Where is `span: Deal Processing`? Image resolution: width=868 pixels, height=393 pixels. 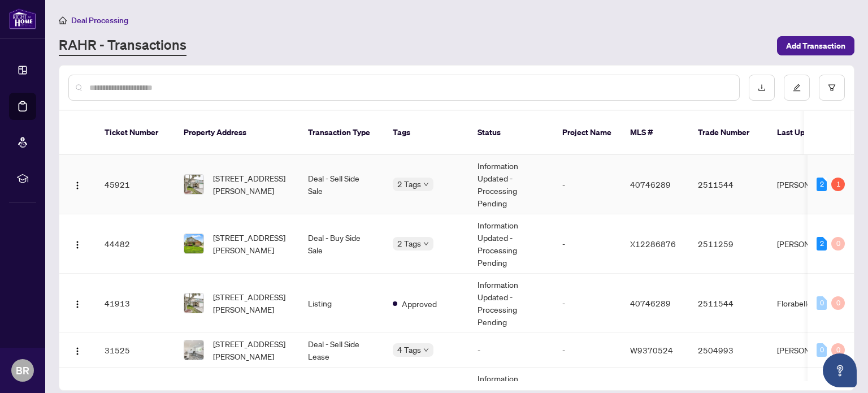
span: Deal Processing is located at coordinates (99, 20).